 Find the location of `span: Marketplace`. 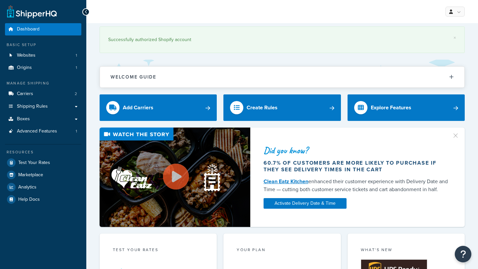

span: Marketplace is located at coordinates (31, 175).